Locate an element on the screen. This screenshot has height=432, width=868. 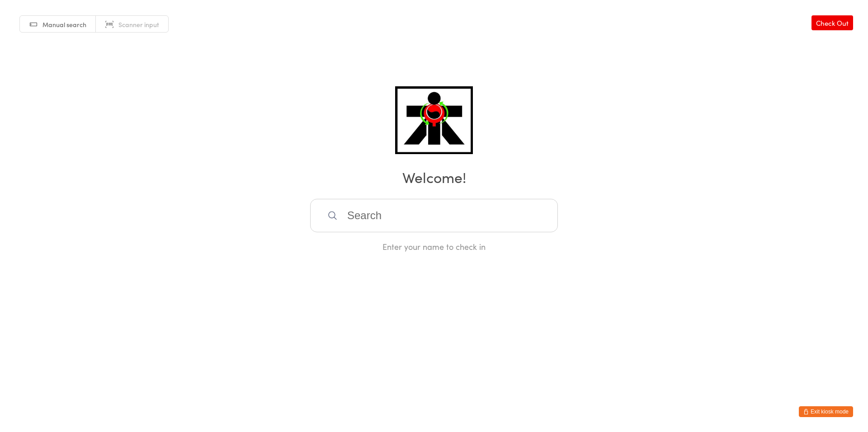
span: Scanner input is located at coordinates (139, 25).